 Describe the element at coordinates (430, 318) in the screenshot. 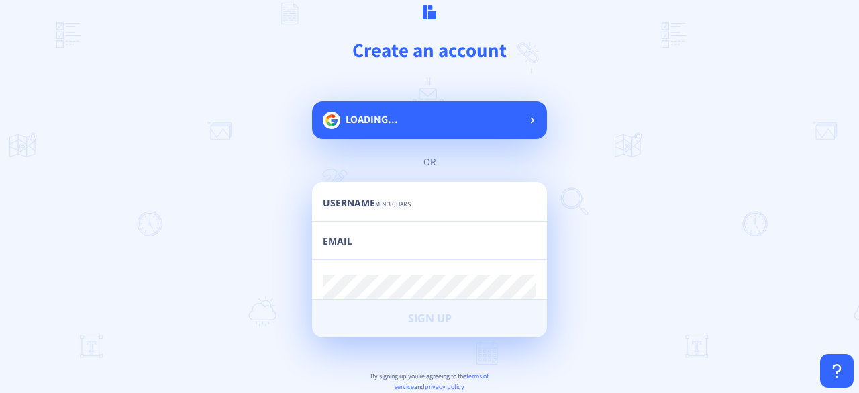

I see `button: Sign Up` at that location.